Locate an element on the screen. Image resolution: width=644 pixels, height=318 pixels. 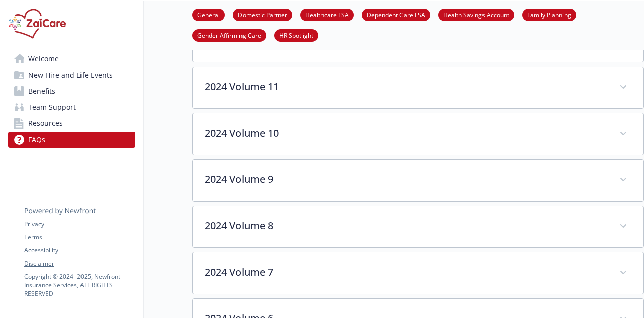
span: Welcome is located at coordinates (44, 59).